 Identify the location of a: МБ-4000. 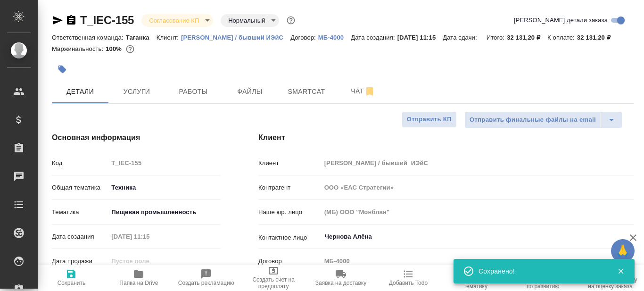
(335, 36).